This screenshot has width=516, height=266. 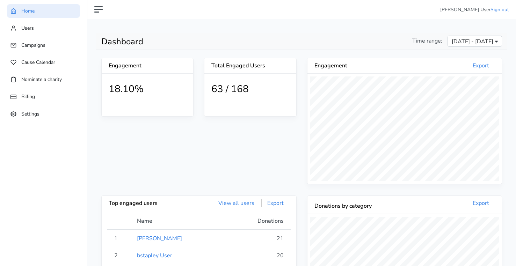 What do you see at coordinates (30, 113) in the screenshot?
I see `span: Settings` at bounding box center [30, 113].